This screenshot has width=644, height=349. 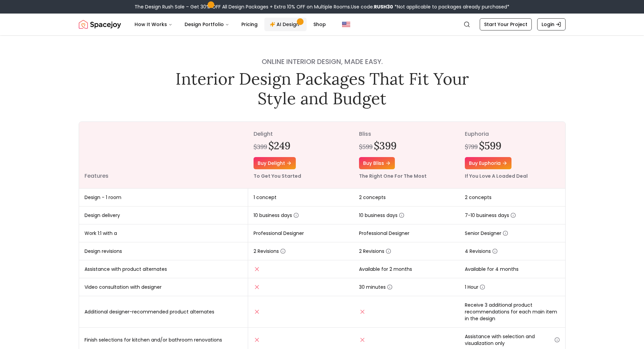 What do you see at coordinates (100, 24) in the screenshot?
I see `a: Spacejoy` at bounding box center [100, 24].